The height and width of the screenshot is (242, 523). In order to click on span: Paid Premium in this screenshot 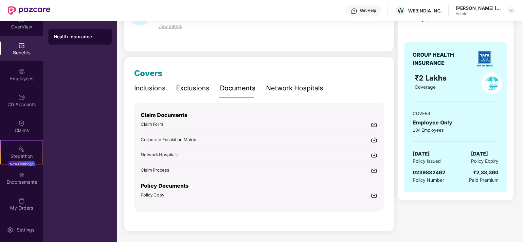, I will do `click(484, 180)`.